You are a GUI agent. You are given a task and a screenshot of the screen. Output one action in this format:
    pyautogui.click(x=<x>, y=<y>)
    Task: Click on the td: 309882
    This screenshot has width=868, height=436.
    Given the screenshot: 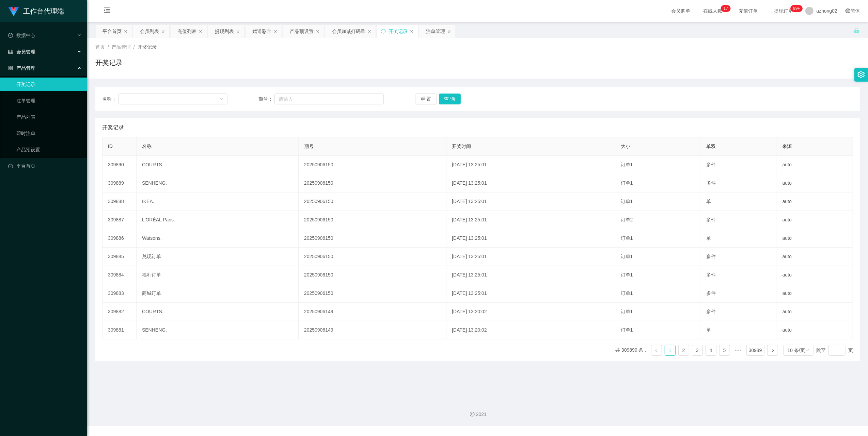 What is the action you would take?
    pyautogui.click(x=120, y=312)
    